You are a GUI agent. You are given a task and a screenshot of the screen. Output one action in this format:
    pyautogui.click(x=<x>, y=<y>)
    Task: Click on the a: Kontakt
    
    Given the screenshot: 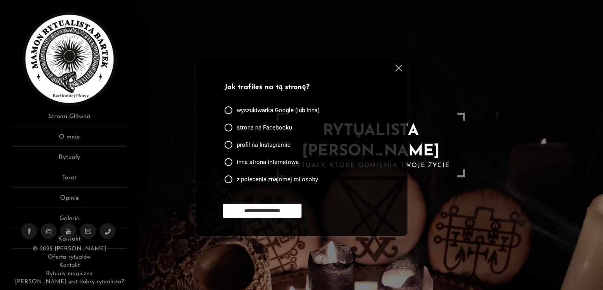 What is the action you would take?
    pyautogui.click(x=69, y=265)
    